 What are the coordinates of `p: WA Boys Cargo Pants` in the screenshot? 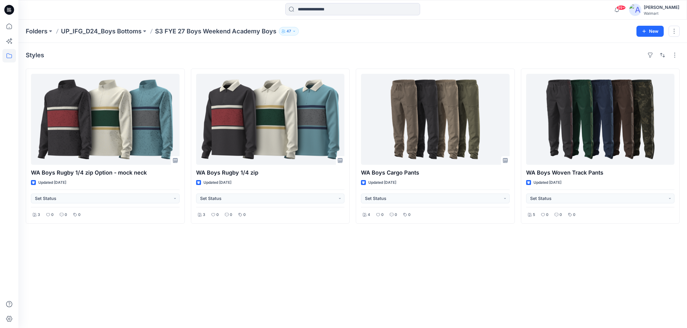 It's located at (435, 173).